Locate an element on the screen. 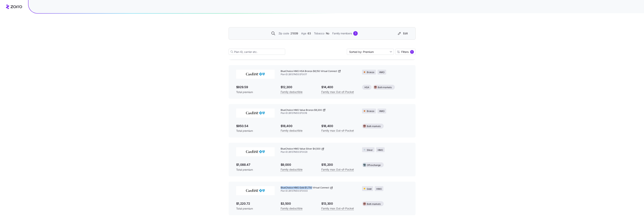  input: Sort by is located at coordinates (370, 52).